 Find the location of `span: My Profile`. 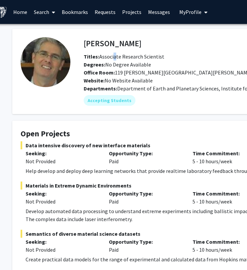

span: My Profile is located at coordinates (190, 12).